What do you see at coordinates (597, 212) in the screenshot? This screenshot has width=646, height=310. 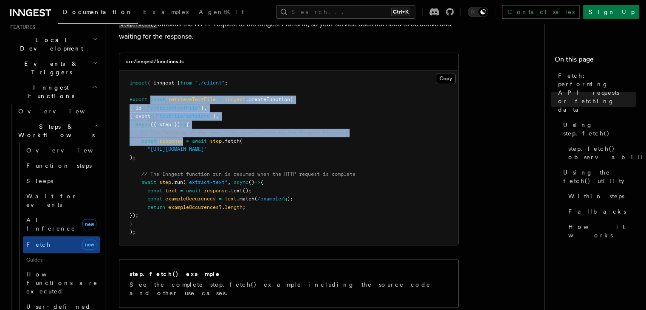 I see `span: Fallbacks` at bounding box center [597, 212].